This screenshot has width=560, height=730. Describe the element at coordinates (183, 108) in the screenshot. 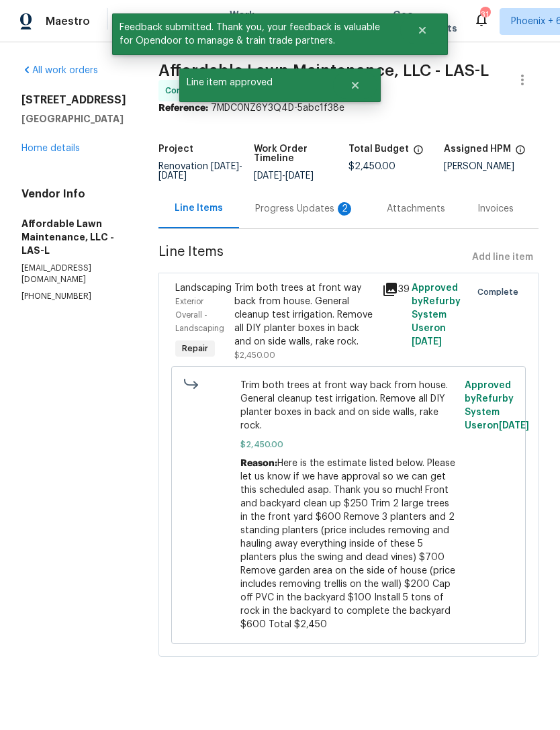

I see `b: Reference:` at that location.